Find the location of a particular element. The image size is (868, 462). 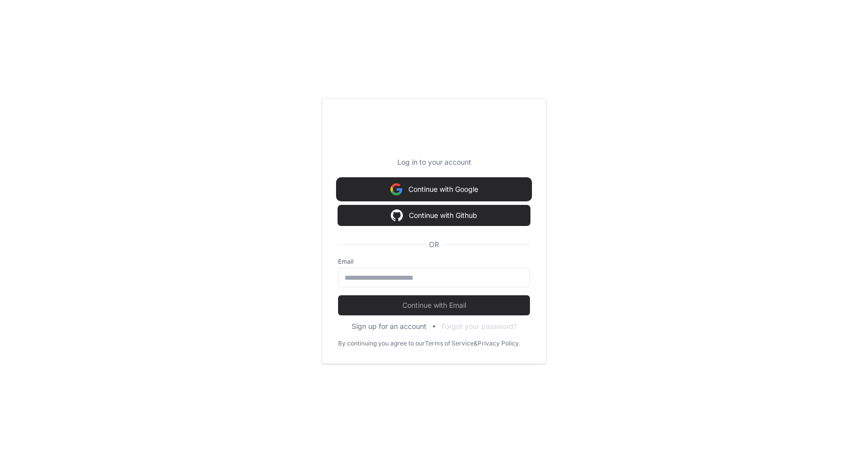

button: Continue with Email is located at coordinates (434, 305).